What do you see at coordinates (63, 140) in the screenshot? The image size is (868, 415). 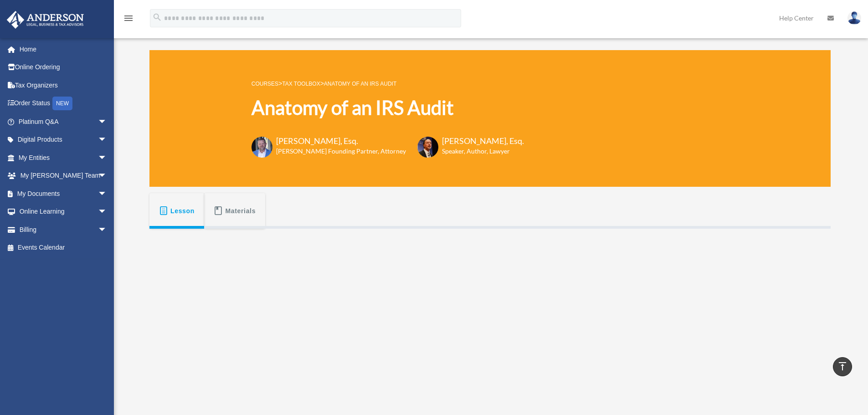 I see `a: Digital Productsarrow_drop_down` at bounding box center [63, 140].